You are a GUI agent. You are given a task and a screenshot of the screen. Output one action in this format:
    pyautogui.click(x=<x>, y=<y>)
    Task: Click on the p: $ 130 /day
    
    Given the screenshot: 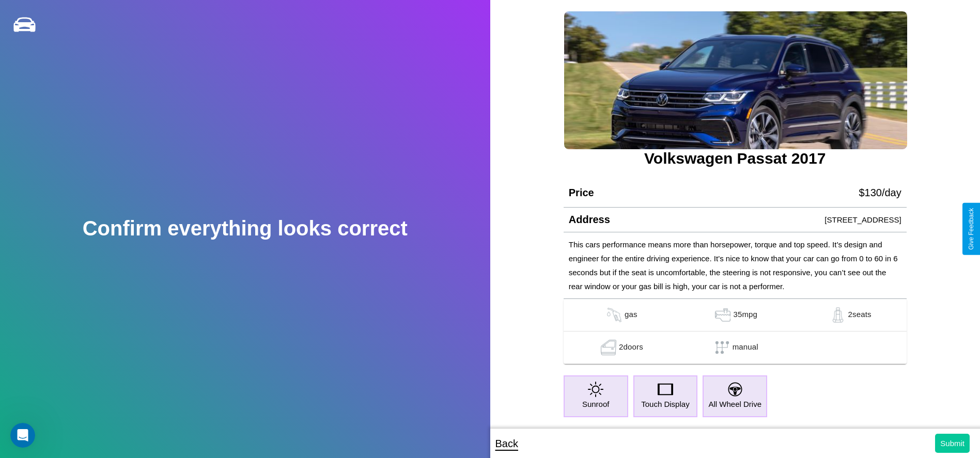 What is the action you would take?
    pyautogui.click(x=880, y=192)
    